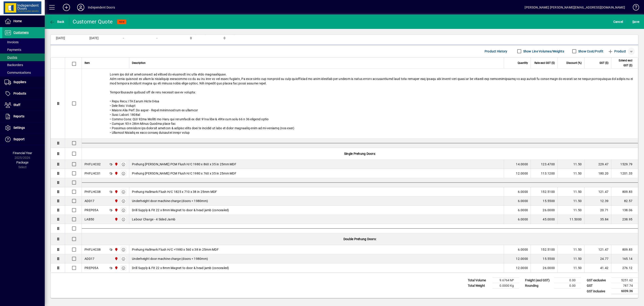  What do you see at coordinates (634, 8) in the screenshot?
I see `a: Knowledge Base` at bounding box center [634, 8].